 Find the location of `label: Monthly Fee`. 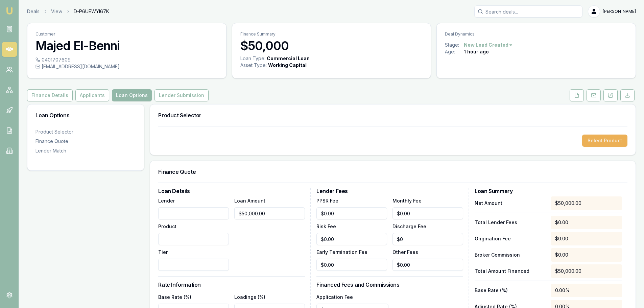

label: Monthly Fee is located at coordinates (407, 201).